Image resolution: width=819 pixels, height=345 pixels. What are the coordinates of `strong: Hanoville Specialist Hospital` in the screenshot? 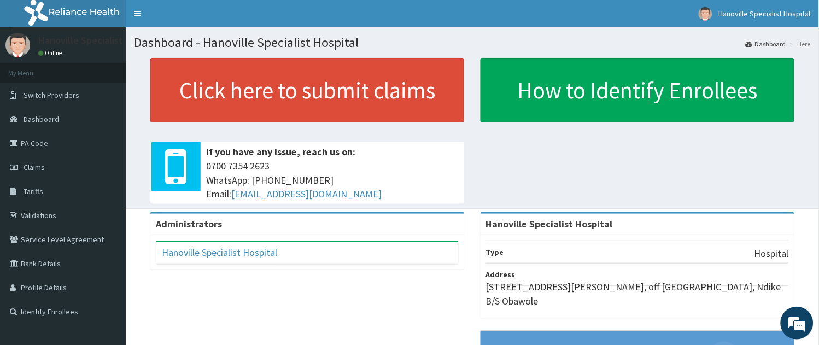 It's located at (550, 224).